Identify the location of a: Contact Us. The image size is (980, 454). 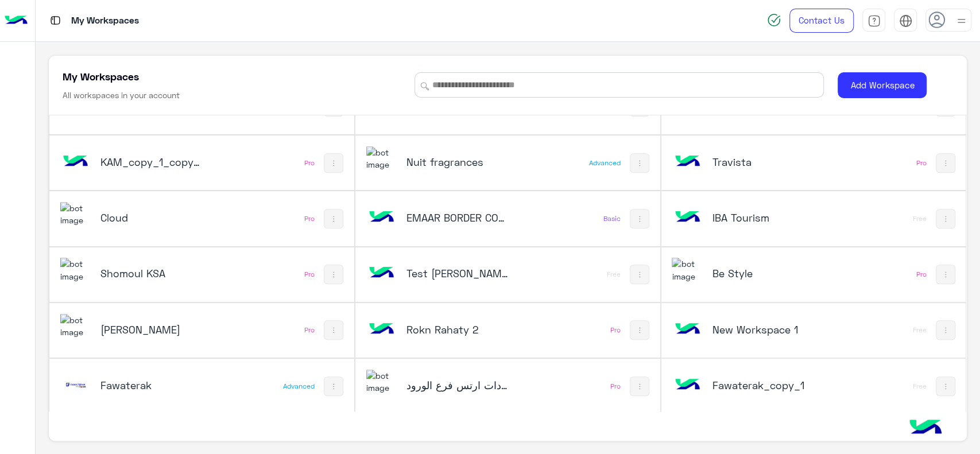
(821, 21).